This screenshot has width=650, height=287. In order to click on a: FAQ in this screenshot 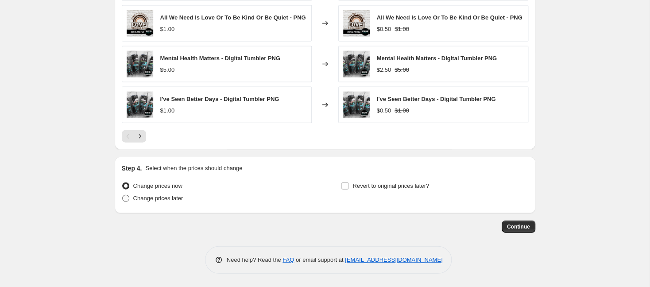, I will do `click(288, 259)`.